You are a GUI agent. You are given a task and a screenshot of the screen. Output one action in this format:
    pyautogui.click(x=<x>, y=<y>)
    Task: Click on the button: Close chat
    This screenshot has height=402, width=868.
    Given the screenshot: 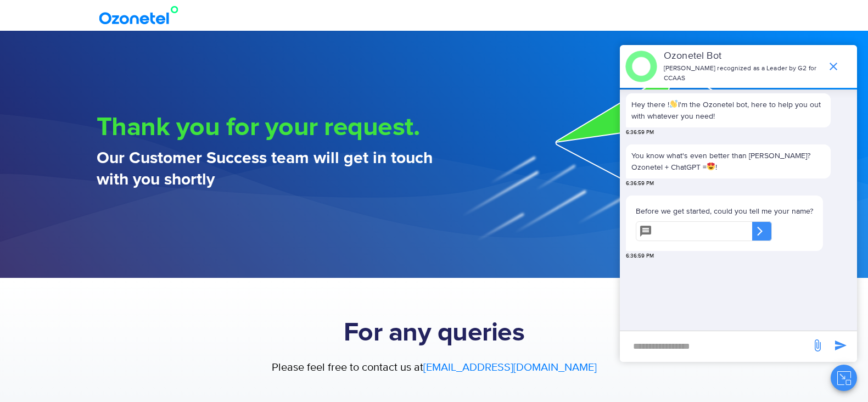 What is the action you would take?
    pyautogui.click(x=844, y=378)
    